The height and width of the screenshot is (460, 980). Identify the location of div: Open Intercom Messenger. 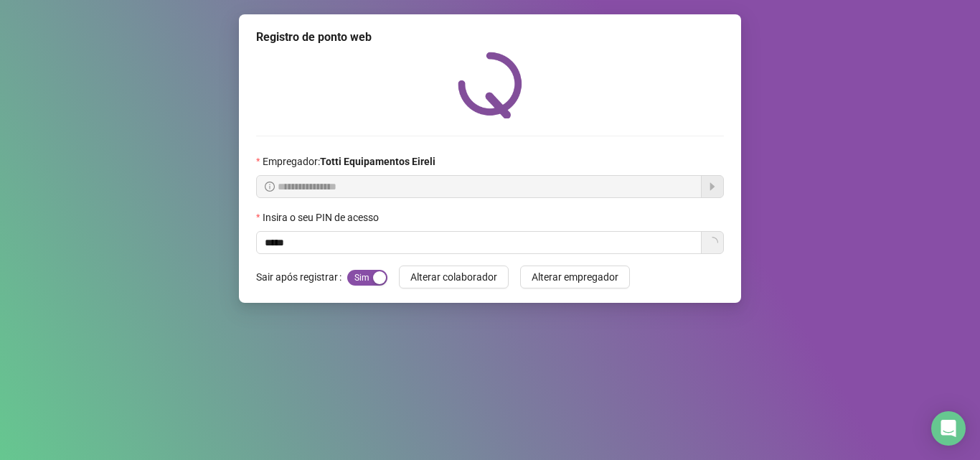
(948, 428).